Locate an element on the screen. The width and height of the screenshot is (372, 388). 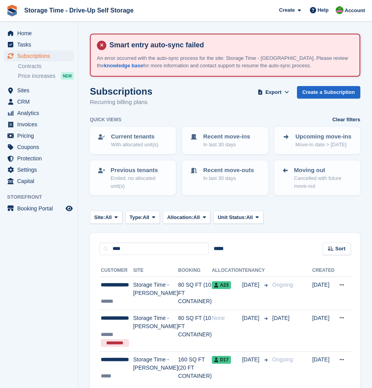
p: Recurring billing plans is located at coordinates (121, 102).